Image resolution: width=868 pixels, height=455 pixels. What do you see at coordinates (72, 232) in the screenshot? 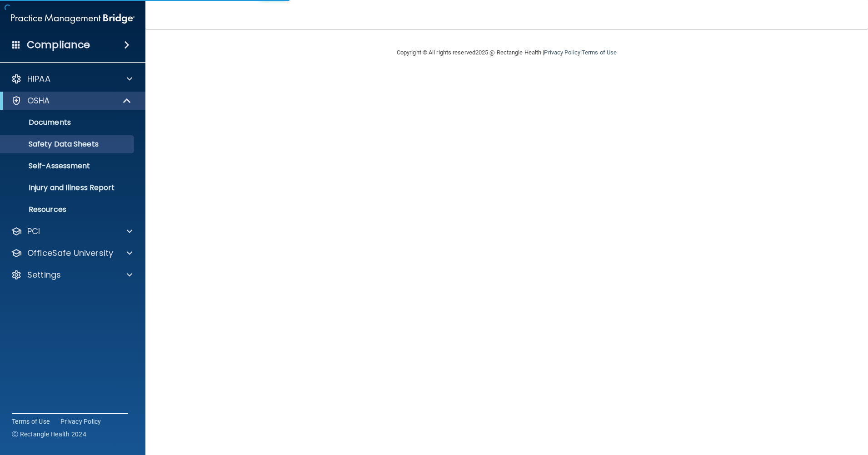
I see `a: PCI` at bounding box center [72, 232].